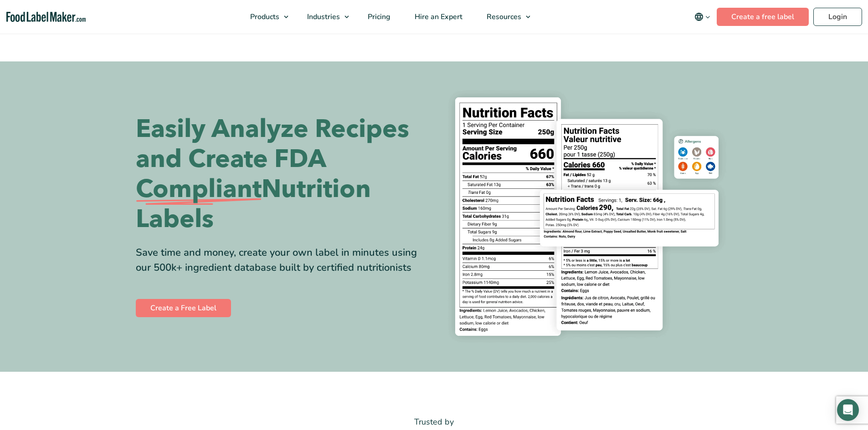 The height and width of the screenshot is (430, 868). What do you see at coordinates (282, 260) in the screenshot?
I see `div: Save time and money, create your own label in minutes using our 500k+ ingredient database built b...` at bounding box center [282, 260].